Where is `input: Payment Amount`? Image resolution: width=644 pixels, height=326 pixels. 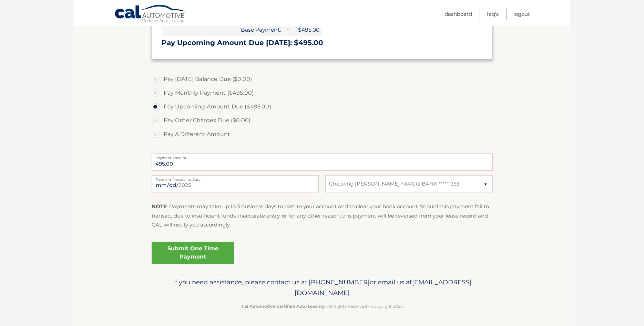 input: Payment Amount is located at coordinates (322, 163).